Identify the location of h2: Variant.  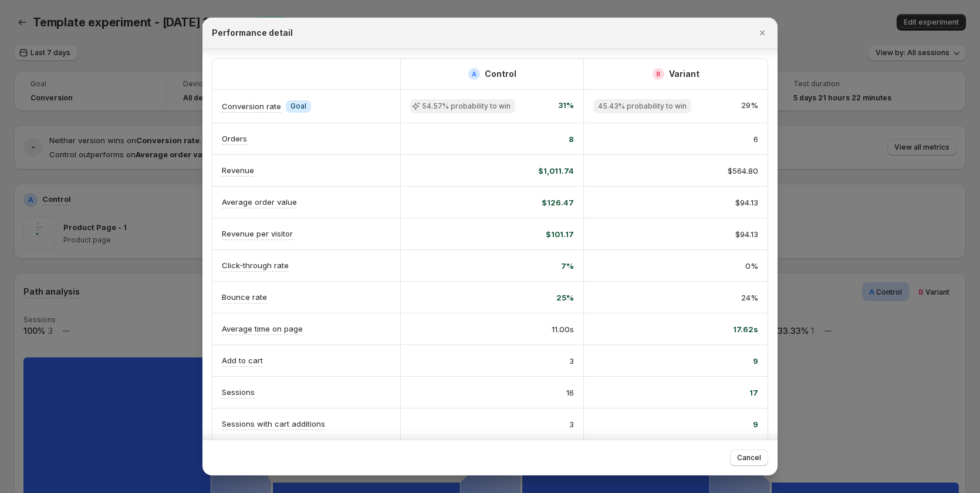
(685, 74).